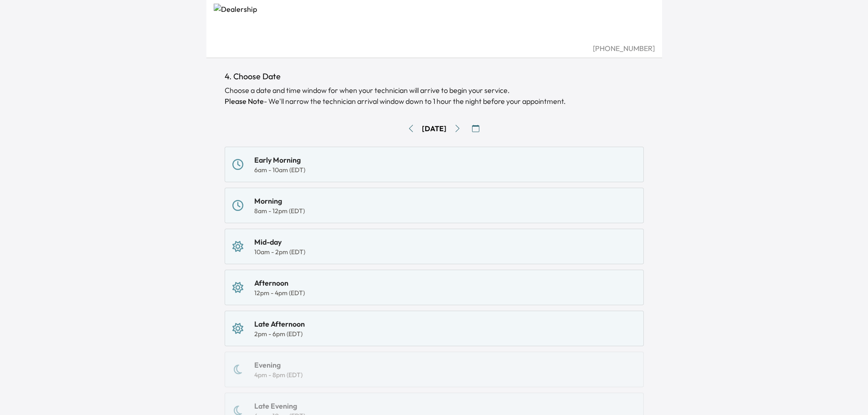 This screenshot has width=868, height=415. I want to click on div: 8am - 12pm (EDT), so click(279, 211).